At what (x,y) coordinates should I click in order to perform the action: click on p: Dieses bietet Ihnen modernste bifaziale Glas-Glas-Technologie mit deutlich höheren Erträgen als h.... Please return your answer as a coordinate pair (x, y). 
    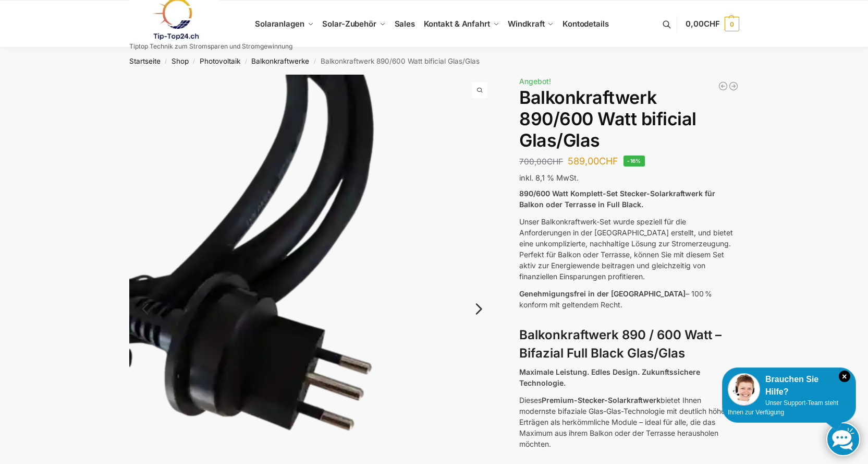
    Looking at the image, I should click on (629, 422).